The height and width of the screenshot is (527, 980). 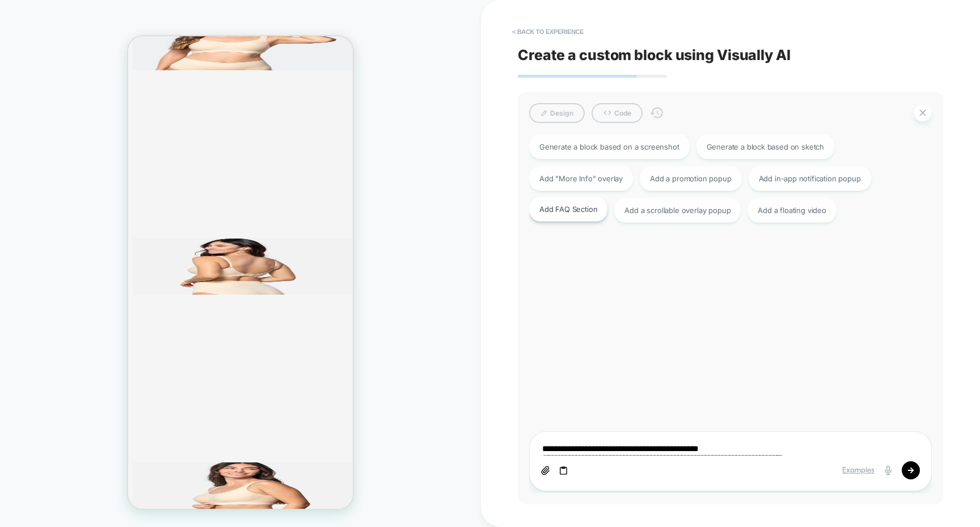 I want to click on div: Add "More Info" overlay, so click(x=581, y=179).